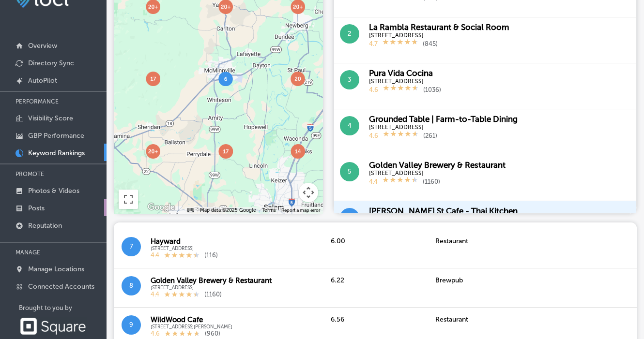  What do you see at coordinates (50, 118) in the screenshot?
I see `p: Visibility Score` at bounding box center [50, 118].